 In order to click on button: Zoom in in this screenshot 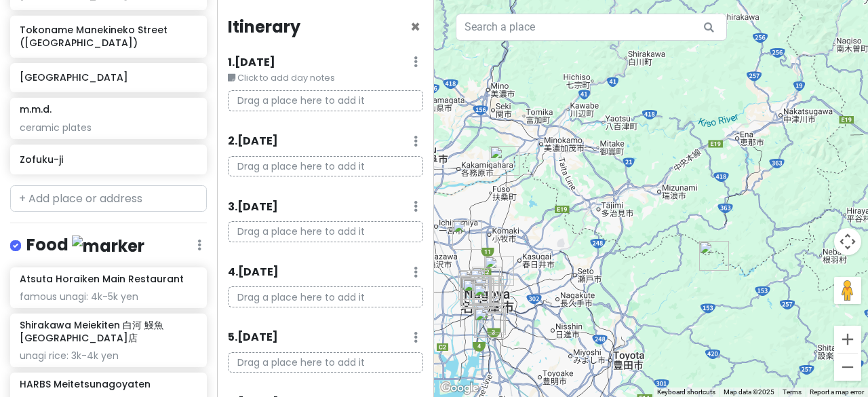, I will do `click(848, 339)`.